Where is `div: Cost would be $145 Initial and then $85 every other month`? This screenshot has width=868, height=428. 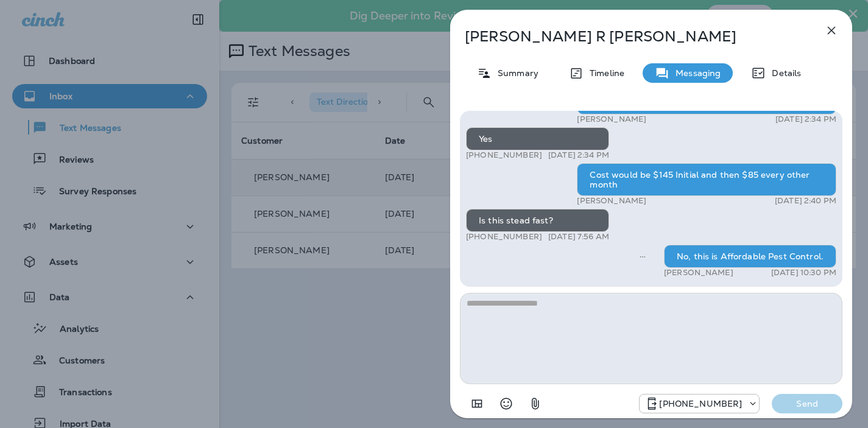
div: Cost would be $145 Initial and then $85 every other month is located at coordinates (706, 180).